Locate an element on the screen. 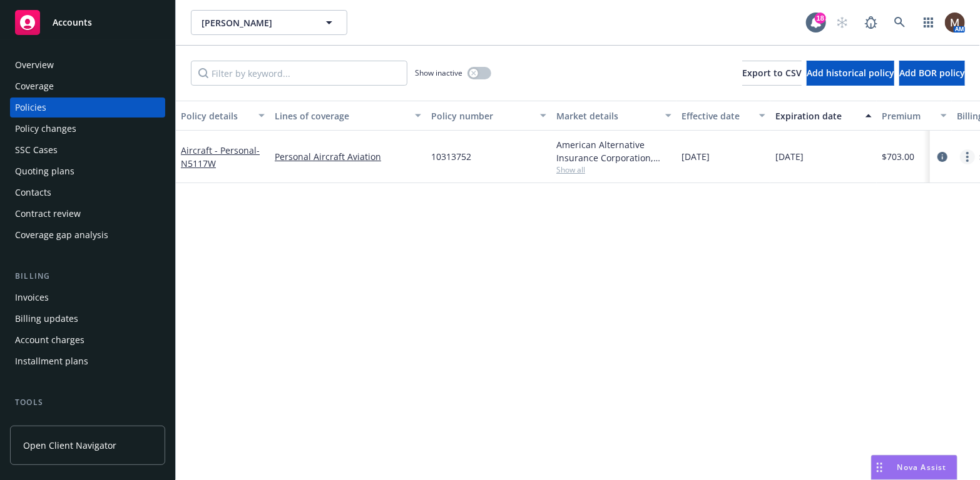  a: Contract review is located at coordinates (87, 214).